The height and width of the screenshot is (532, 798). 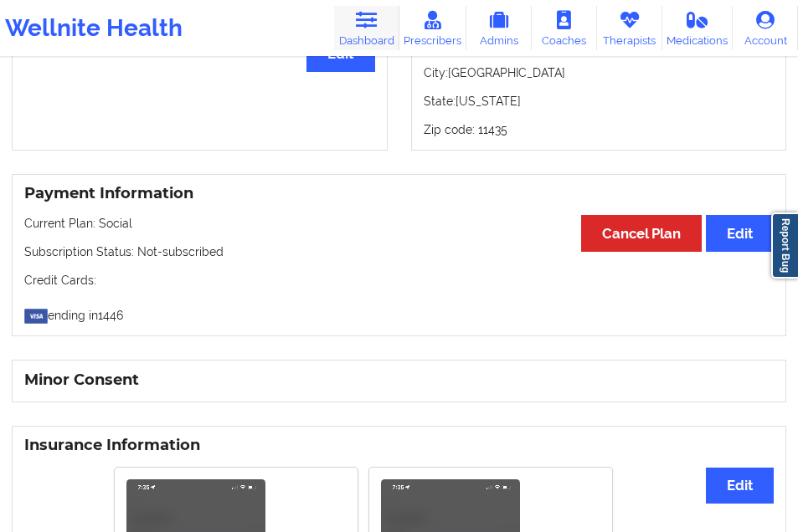 I want to click on a: Therapists, so click(x=629, y=27).